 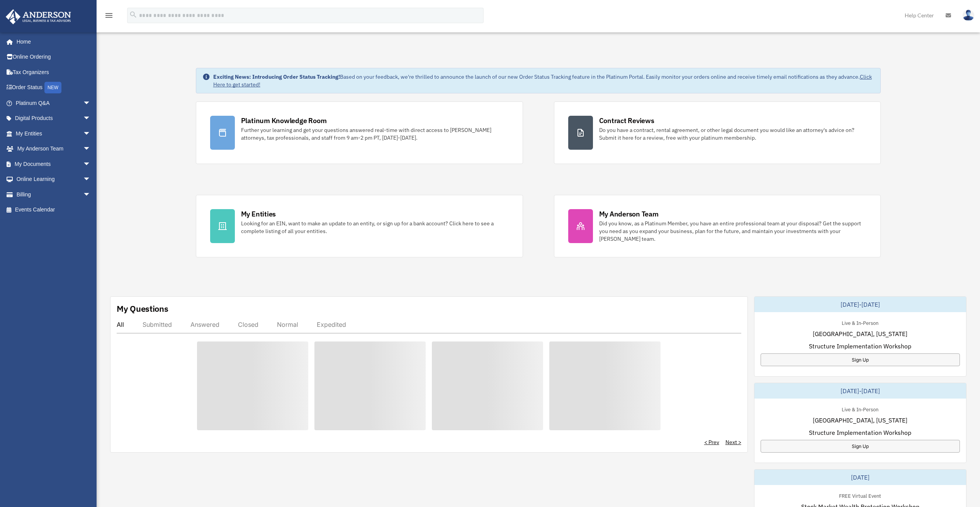 I want to click on div: Answered, so click(x=204, y=324).